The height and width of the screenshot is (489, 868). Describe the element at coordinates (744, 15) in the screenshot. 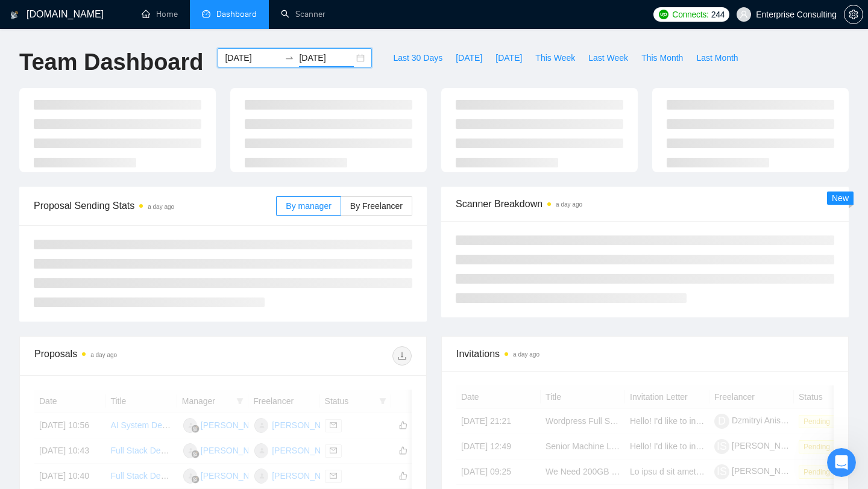

I see `span: user` at that location.